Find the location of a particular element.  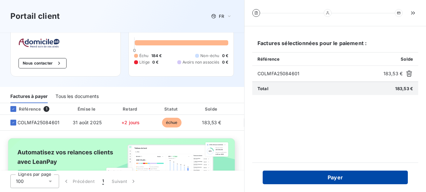

button: Nous contacter is located at coordinates (42, 63).